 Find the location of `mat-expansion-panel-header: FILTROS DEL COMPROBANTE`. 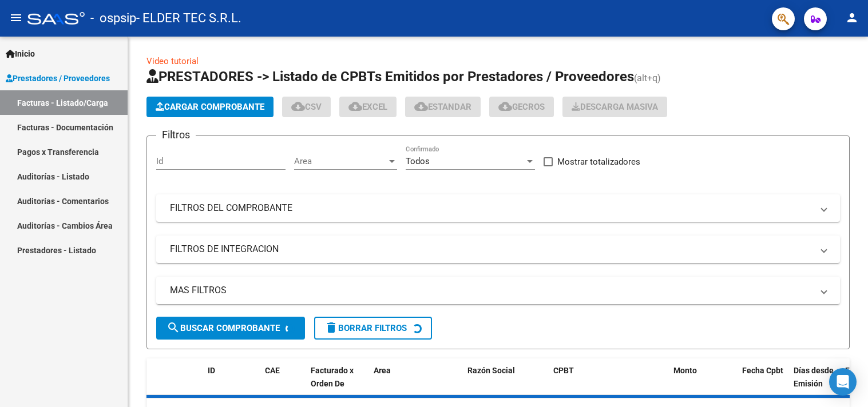

mat-expansion-panel-header: FILTROS DEL COMPROBANTE is located at coordinates (498, 209).